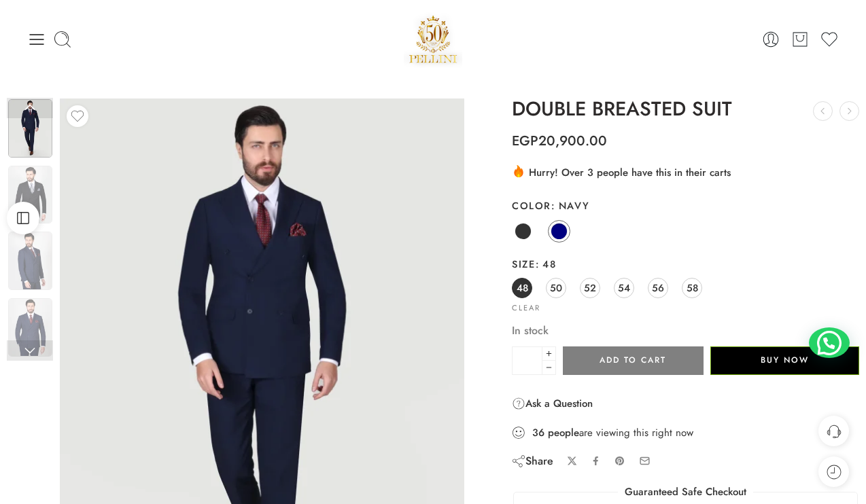 The height and width of the screenshot is (504, 866). What do you see at coordinates (624, 287) in the screenshot?
I see `span: 54` at bounding box center [624, 287].